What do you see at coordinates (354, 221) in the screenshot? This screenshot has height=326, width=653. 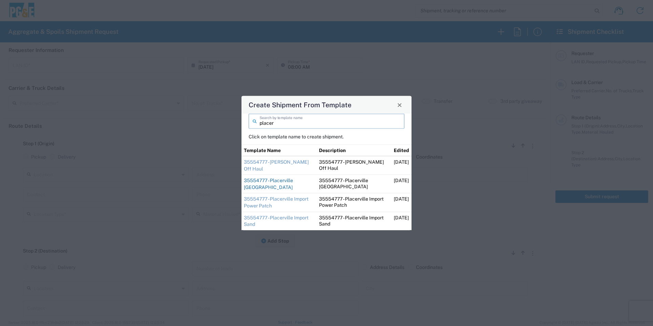 I see `td: 35554777 - Placerville Import Sand` at bounding box center [354, 221].